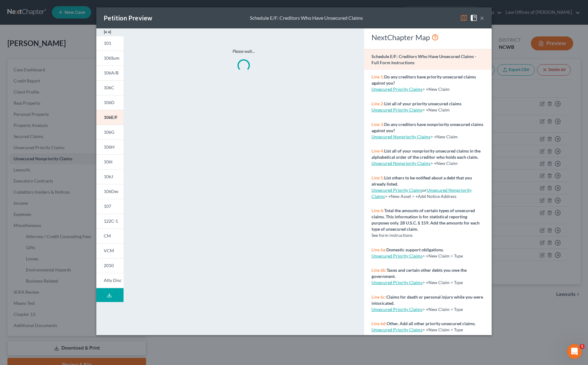 The height and width of the screenshot is (365, 588). Describe the element at coordinates (427, 300) in the screenshot. I see `strong: Claims for death or personal injury while you were intoxicated.` at that location.